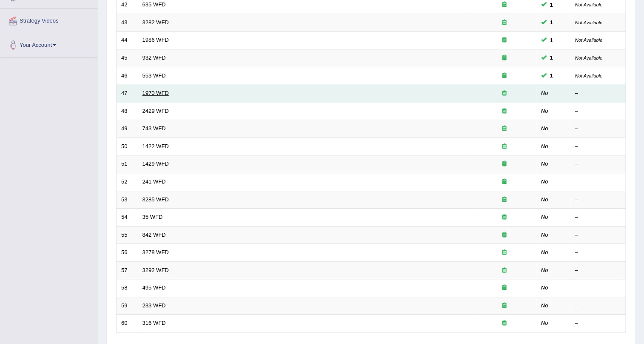 The width and height of the screenshot is (644, 344). What do you see at coordinates (127, 200) in the screenshot?
I see `td: 53` at bounding box center [127, 200].